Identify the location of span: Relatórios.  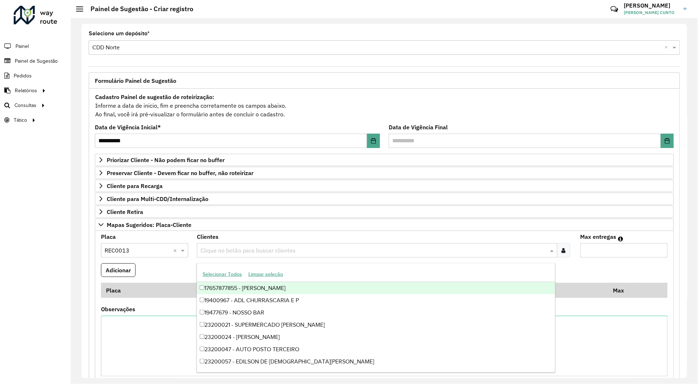
(26, 90).